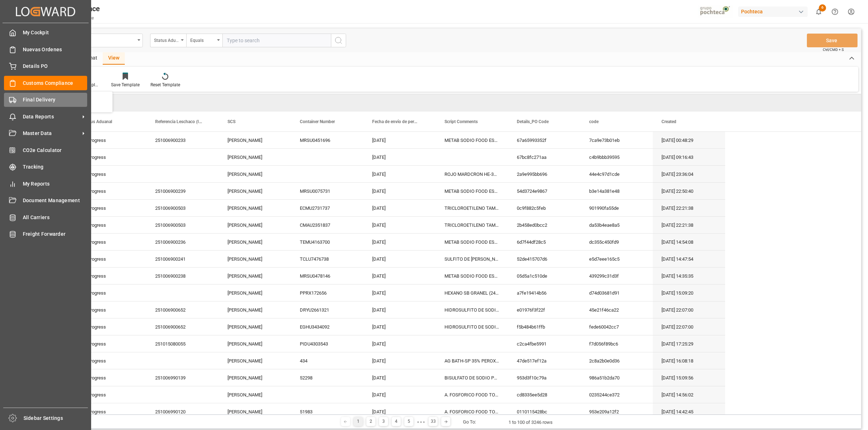 This screenshot has width=868, height=430. Describe the element at coordinates (327, 361) in the screenshot. I see `div: 434` at that location.